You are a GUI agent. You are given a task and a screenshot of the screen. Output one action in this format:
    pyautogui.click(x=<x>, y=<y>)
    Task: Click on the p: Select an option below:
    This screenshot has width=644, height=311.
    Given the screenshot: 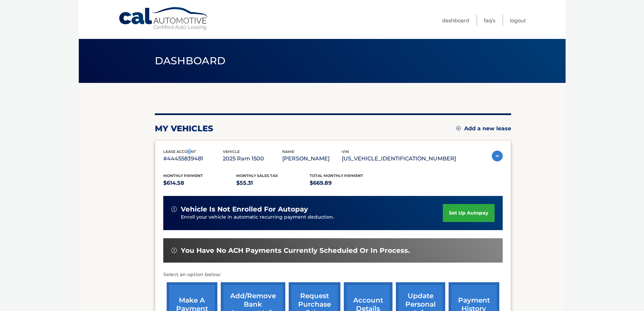 What is the action you would take?
    pyautogui.click(x=333, y=275)
    